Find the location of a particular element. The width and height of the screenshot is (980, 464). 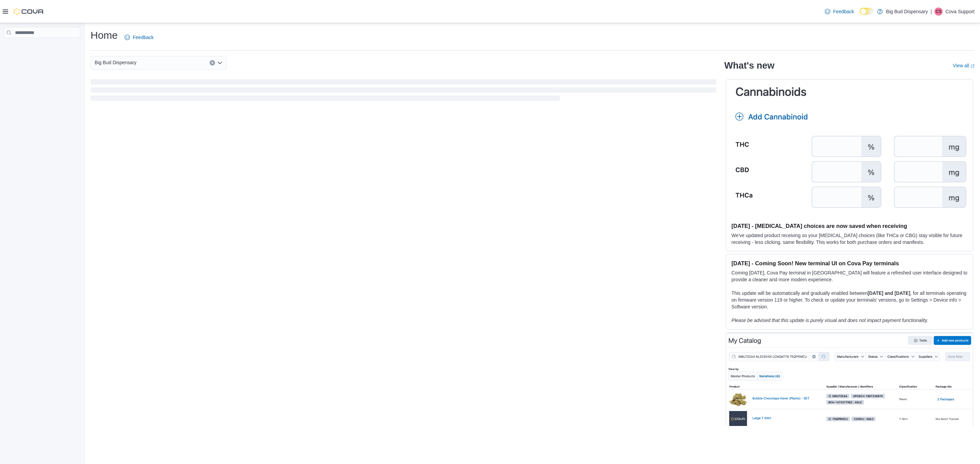

button: Clear input is located at coordinates (212, 63).